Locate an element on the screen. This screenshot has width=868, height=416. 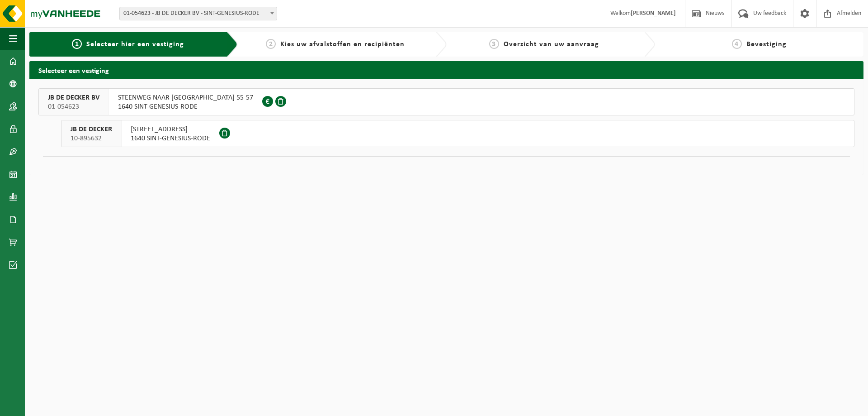
span: 4 is located at coordinates (738, 43).